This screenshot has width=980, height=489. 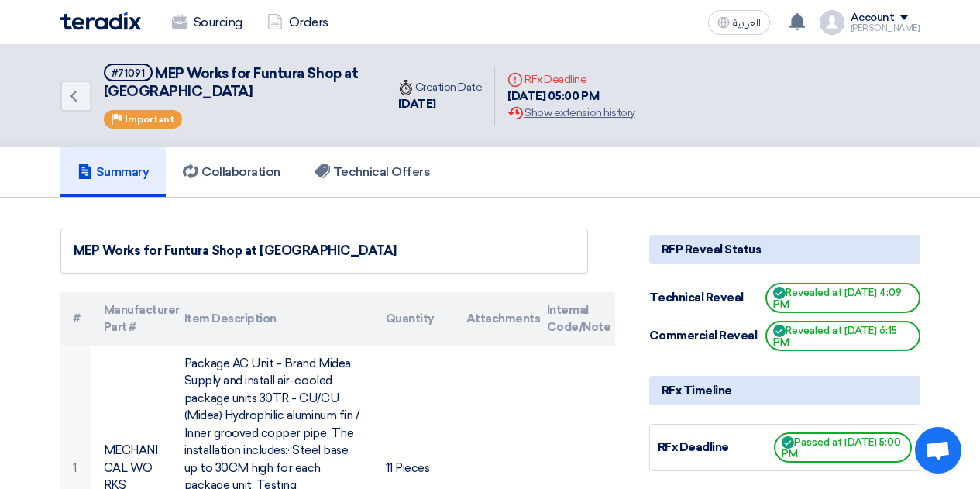 What do you see at coordinates (235, 83) in the screenshot?
I see `h5: MEP Works for Funtura Shop at Al-Ahsa Mall` at bounding box center [235, 83].